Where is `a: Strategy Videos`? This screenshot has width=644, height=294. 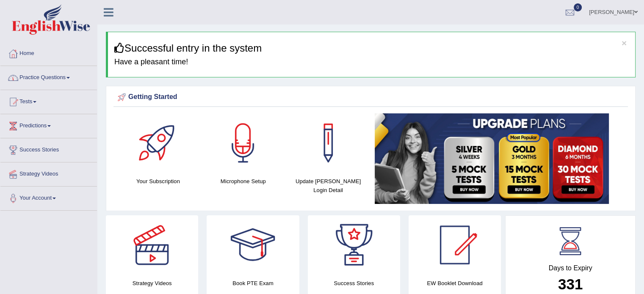
a: Strategy Videos is located at coordinates (49, 173).